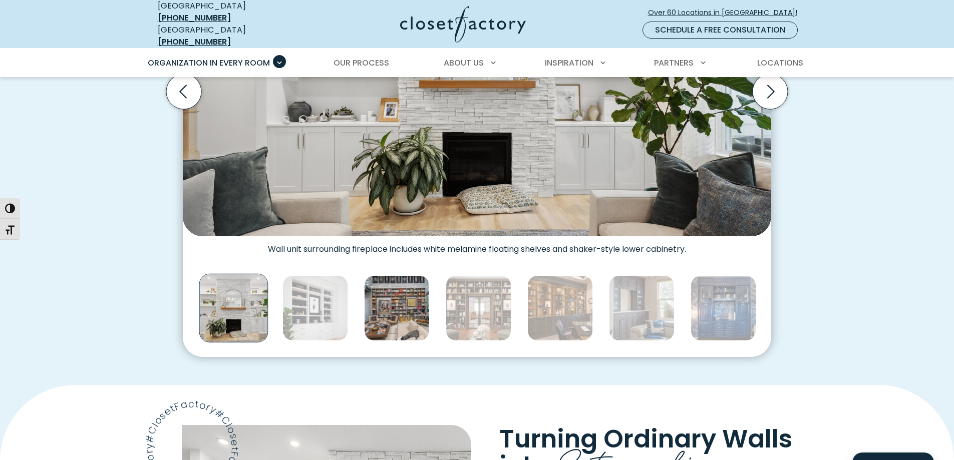 This screenshot has width=954, height=460. I want to click on img: Dark wood built-in cabinetry with upper and lower storage, so click(642, 308).